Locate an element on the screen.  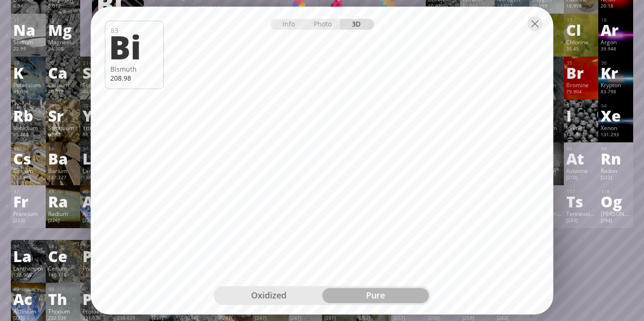
div: [293] is located at coordinates (580, 221).